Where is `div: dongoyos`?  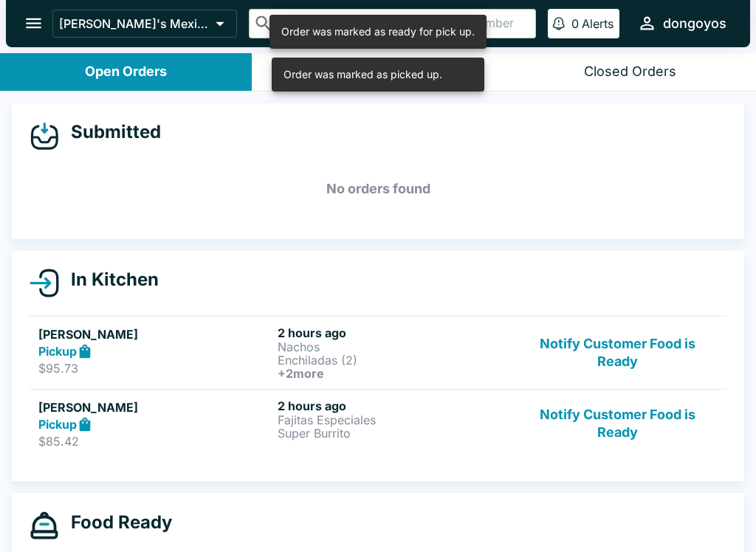 div: dongoyos is located at coordinates (694, 24).